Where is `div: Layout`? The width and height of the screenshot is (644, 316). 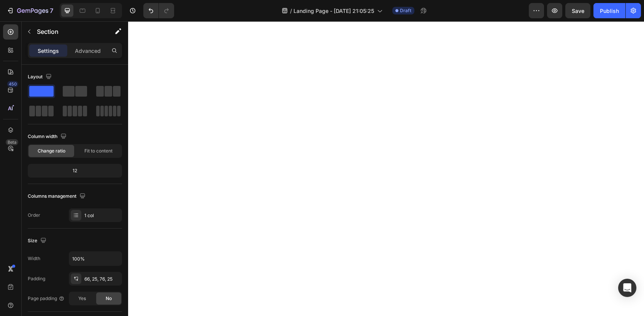 div: Layout is located at coordinates (40, 77).